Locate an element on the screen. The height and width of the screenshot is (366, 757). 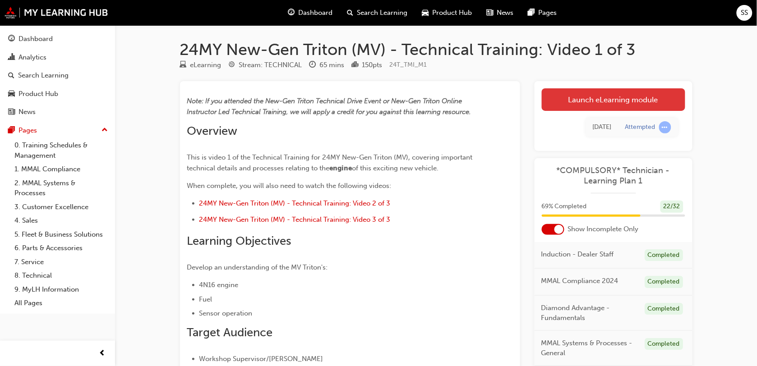
a: 0. Training Schedules & Management is located at coordinates (61, 150).